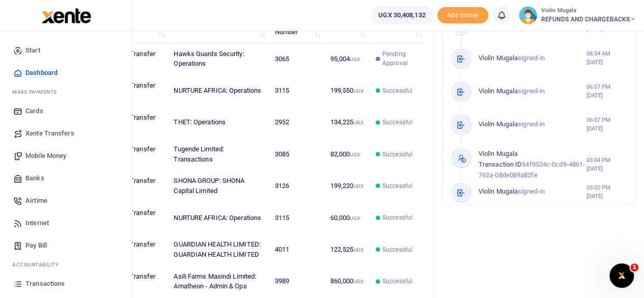  I want to click on td: 60,000, so click(347, 218).